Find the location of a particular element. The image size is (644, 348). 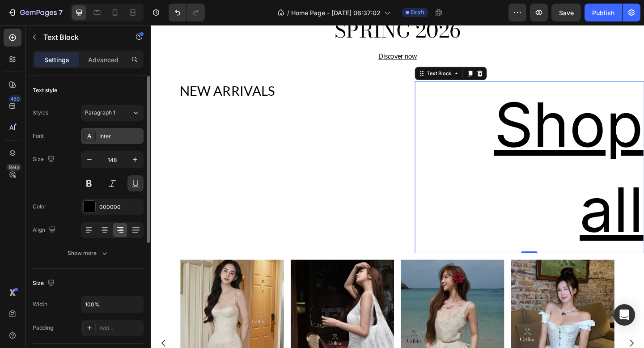

div: Text Block is located at coordinates (313, 53).